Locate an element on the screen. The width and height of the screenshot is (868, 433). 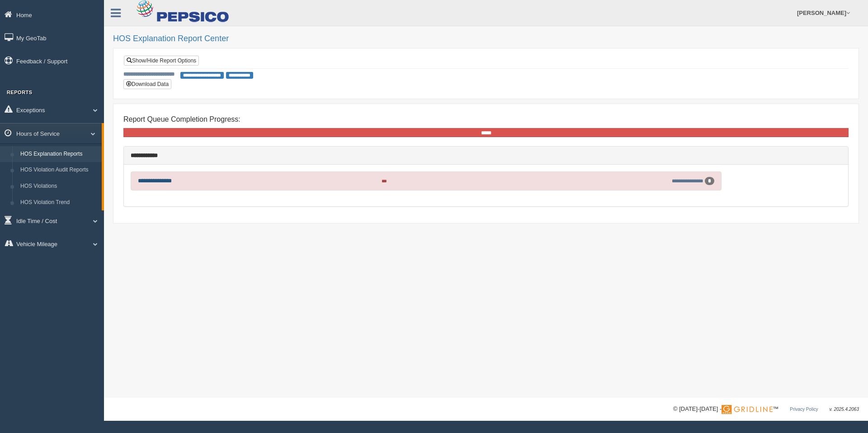
button: Download Data is located at coordinates (148, 84).